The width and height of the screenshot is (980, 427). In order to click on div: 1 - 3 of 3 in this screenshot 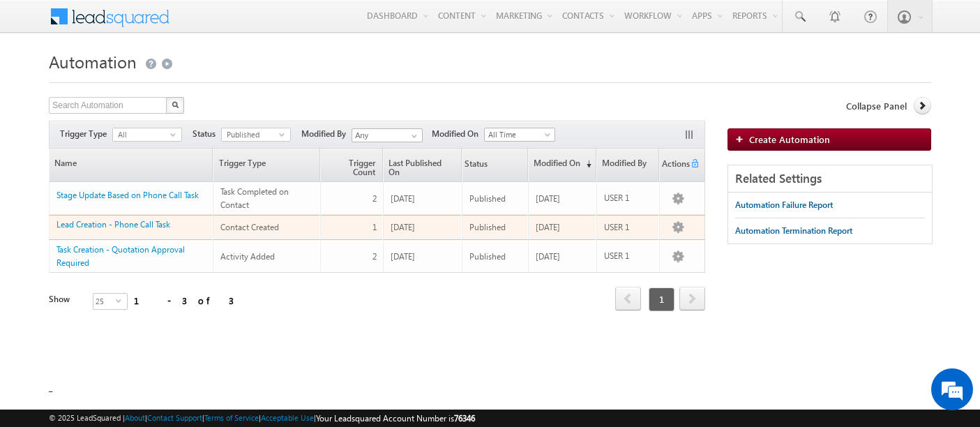, I will do `click(184, 301)`.